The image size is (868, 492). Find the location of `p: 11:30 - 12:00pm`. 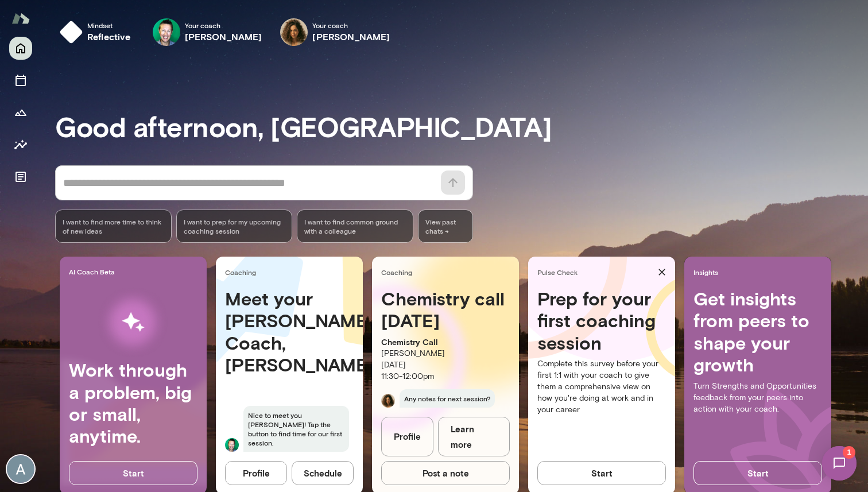

p: 11:30 - 12:00pm is located at coordinates (445, 377).